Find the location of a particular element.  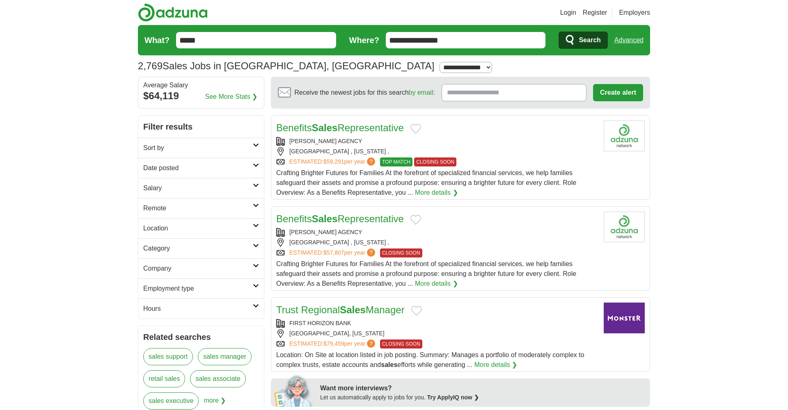

a: Date posted is located at coordinates (201, 168).